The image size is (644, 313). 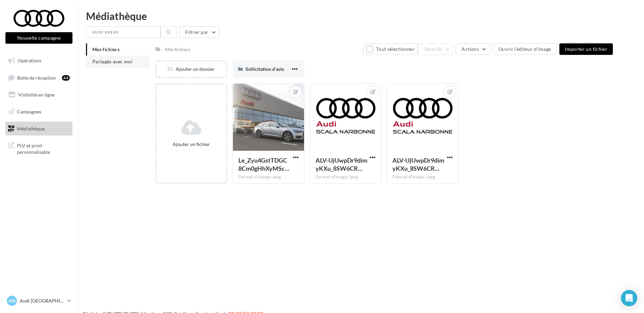 I want to click on span: Médiathèque, so click(x=31, y=128).